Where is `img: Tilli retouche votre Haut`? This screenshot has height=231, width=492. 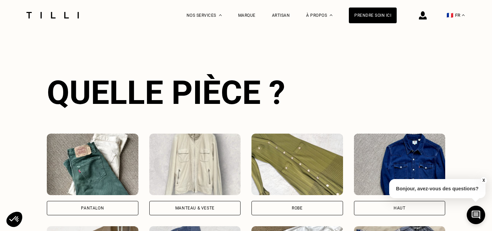 img: Tilli retouche votre Haut is located at coordinates (400, 164).